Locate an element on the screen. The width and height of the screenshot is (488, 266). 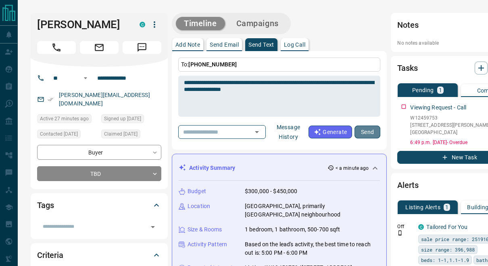
span: Active 27 minutes ago is located at coordinates (64, 119).